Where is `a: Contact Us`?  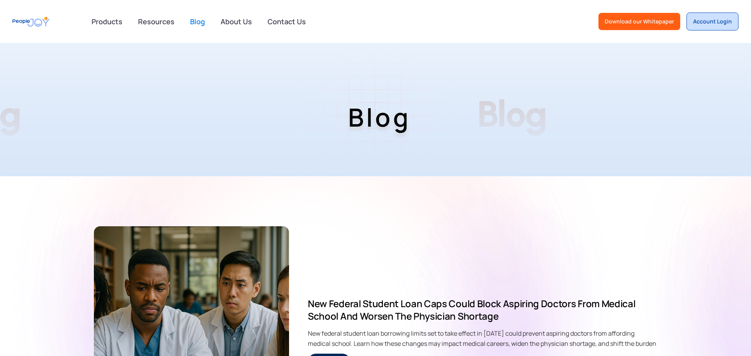
a: Contact Us is located at coordinates (287, 22).